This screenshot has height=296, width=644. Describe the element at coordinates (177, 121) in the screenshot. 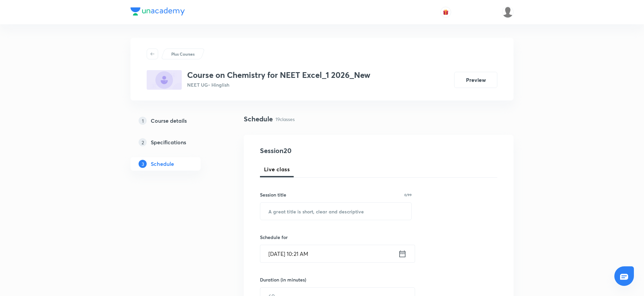

I see `a: 1Course details` at that location.